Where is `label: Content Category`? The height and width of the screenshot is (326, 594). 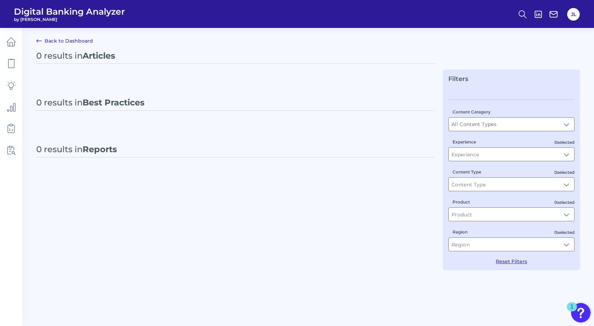
label: Content Category is located at coordinates (472, 112).